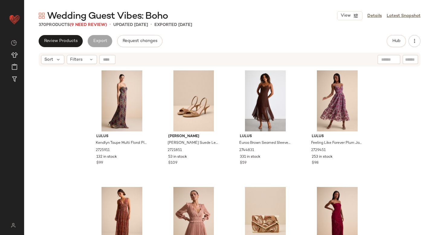 This screenshot has width=435, height=235. What do you see at coordinates (336, 143) in the screenshot?
I see `span: Feeling Like Forever Plum Jacquard Organza Lace-Up Midi Dress` at bounding box center [336, 143].